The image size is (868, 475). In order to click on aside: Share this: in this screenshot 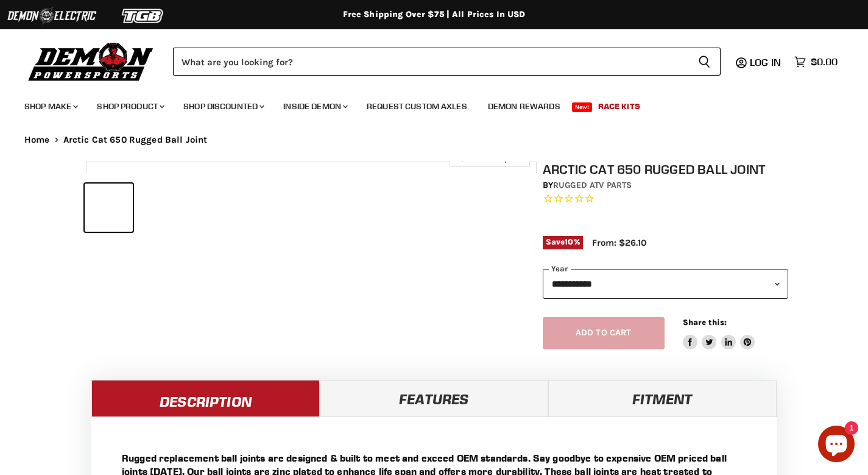, I will do `click(718, 333)`.